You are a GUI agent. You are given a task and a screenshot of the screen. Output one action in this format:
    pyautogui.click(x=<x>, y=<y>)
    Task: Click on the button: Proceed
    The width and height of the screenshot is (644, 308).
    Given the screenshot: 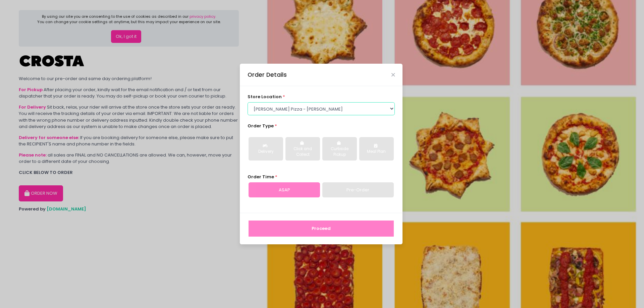 What is the action you would take?
    pyautogui.click(x=321, y=228)
    